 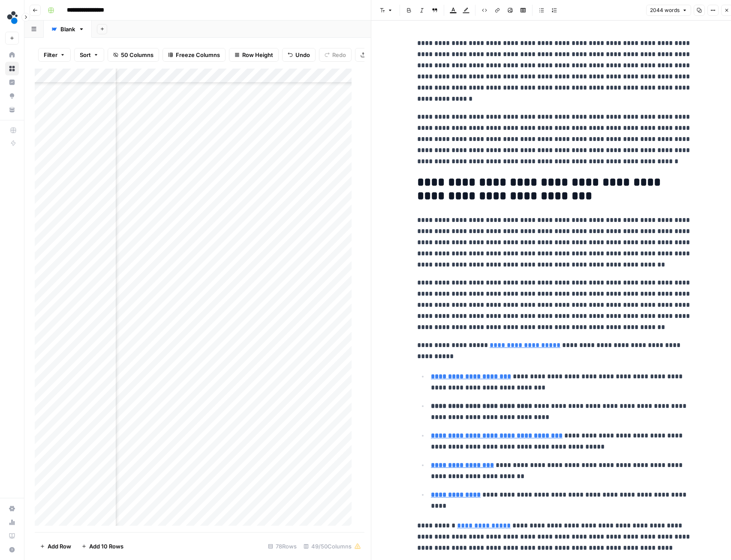 What do you see at coordinates (55, 546) in the screenshot?
I see `button: Add Row` at bounding box center [55, 546].